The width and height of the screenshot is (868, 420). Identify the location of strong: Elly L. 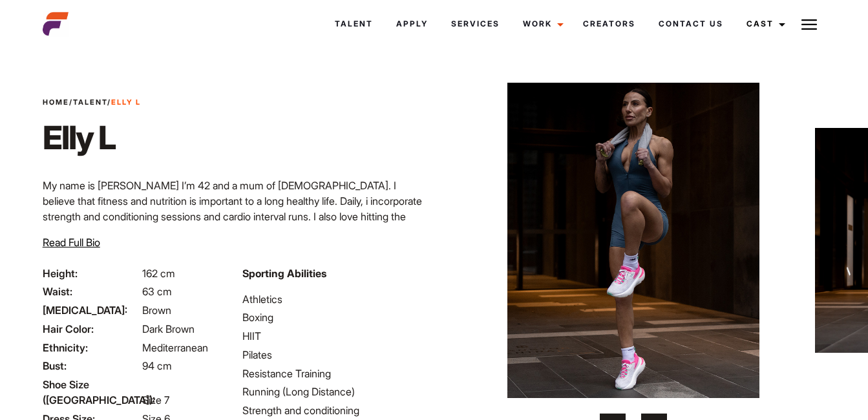
(126, 102).